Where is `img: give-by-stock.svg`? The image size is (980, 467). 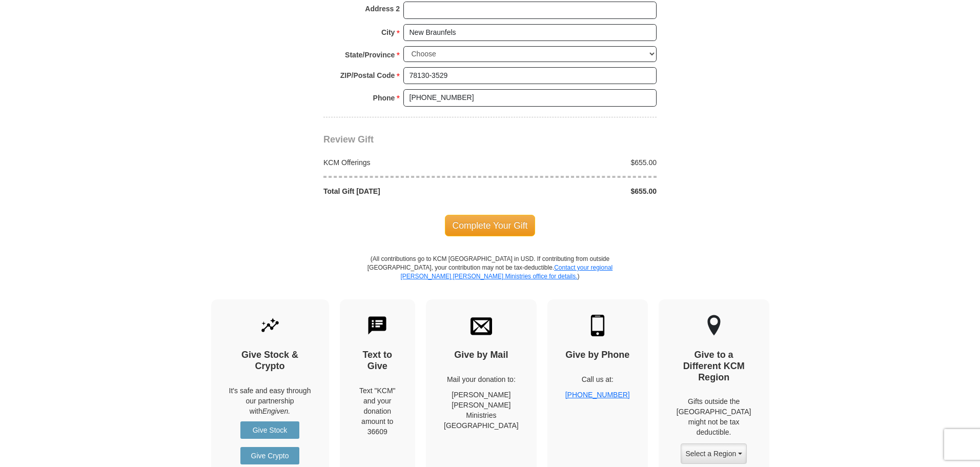
img: give-by-stock.svg is located at coordinates (270, 326).